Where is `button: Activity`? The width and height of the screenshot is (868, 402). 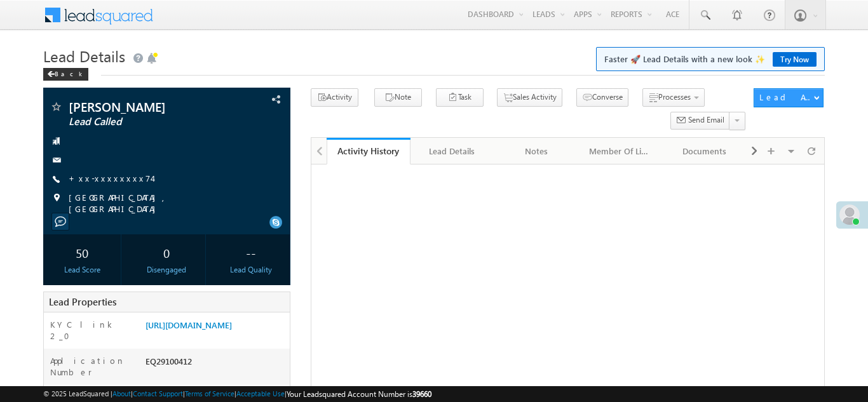
button: Activity is located at coordinates (334, 97).